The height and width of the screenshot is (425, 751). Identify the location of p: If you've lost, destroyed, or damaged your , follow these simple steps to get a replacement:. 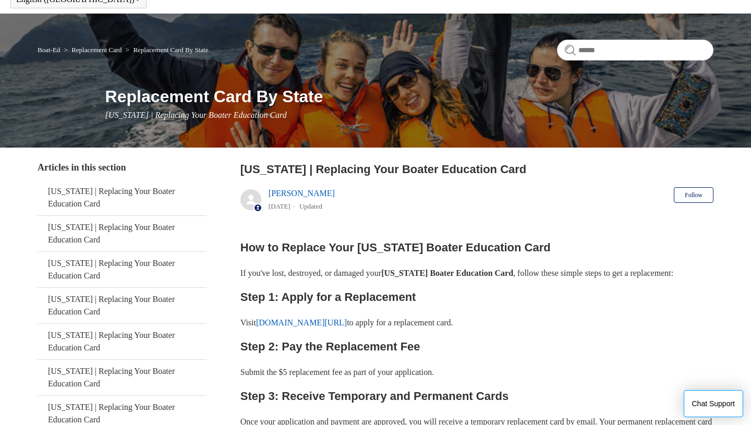
(477, 273).